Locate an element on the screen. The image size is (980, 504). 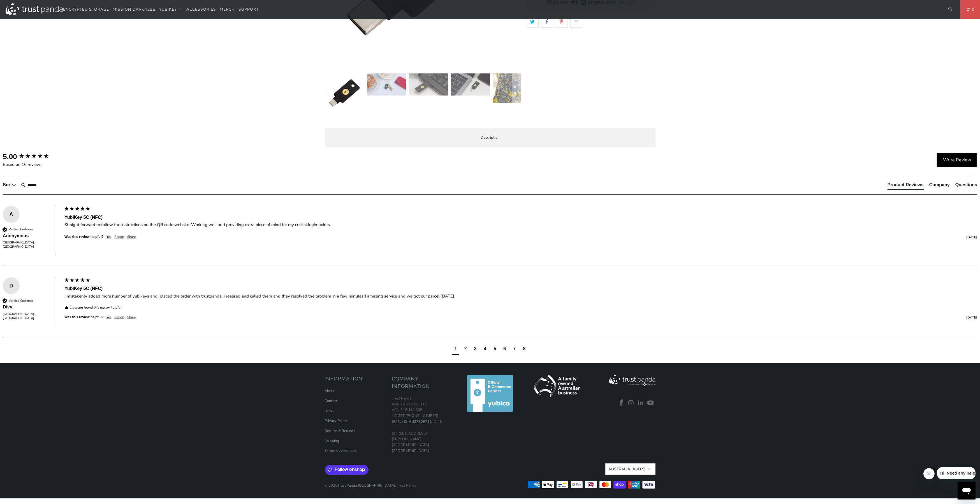
a: Email this to a friend is located at coordinates (576, 22).